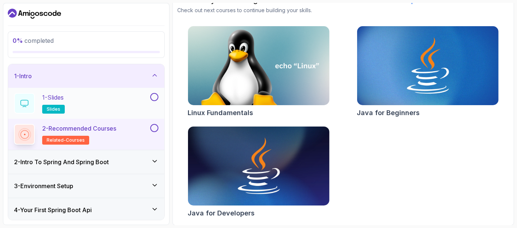 The height and width of the screenshot is (228, 517). What do you see at coordinates (34, 14) in the screenshot?
I see `a: Dashboard` at bounding box center [34, 14].